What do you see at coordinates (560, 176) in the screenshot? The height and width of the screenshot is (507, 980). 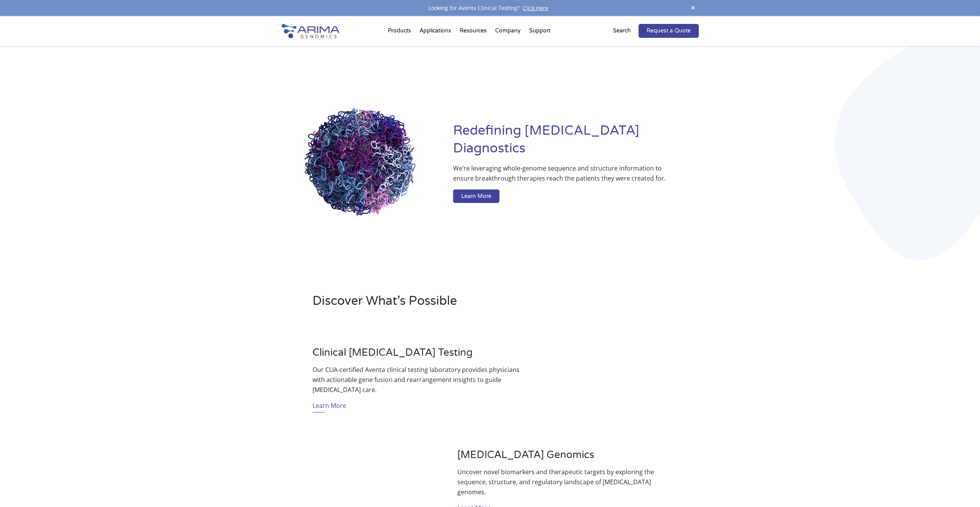 I see `p: We’re leveraging whole-genome sequence and structure information to ensure breakthrough therapies...` at bounding box center [560, 176].